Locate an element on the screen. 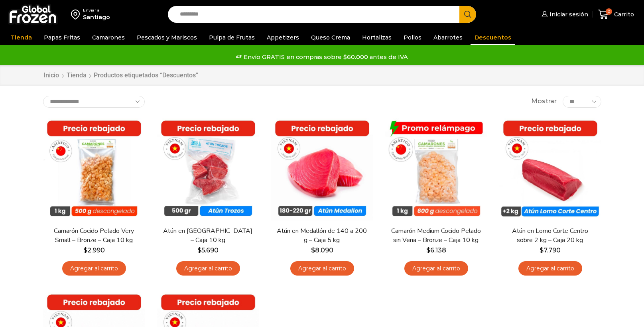  bdi: 7.790 is located at coordinates (550, 250).